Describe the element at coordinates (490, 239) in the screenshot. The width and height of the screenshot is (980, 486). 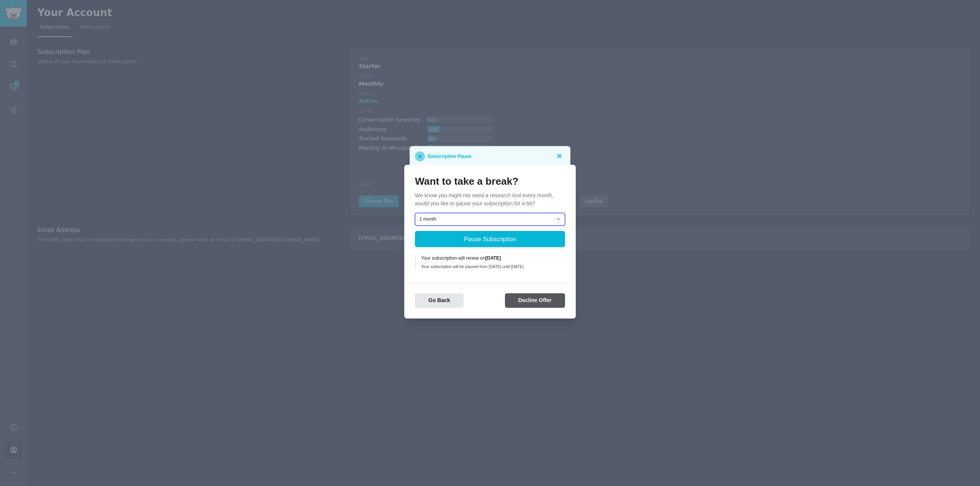
I see `button: Pause Subscription` at that location.